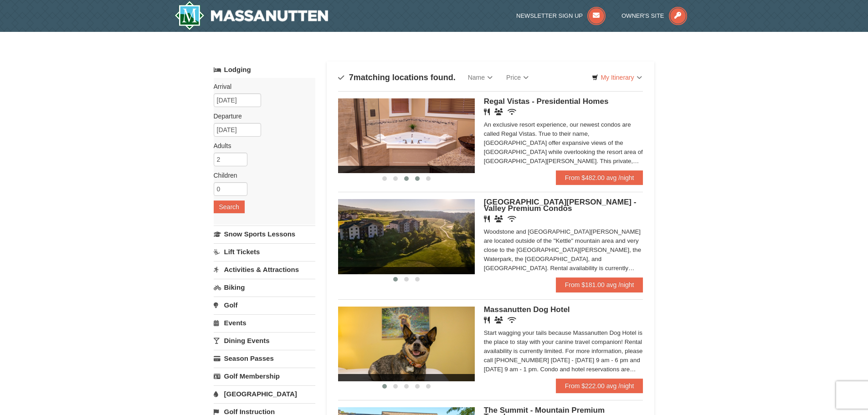 The width and height of the screenshot is (868, 415). Describe the element at coordinates (264, 234) in the screenshot. I see `a: Snow Sports Lessons` at that location.